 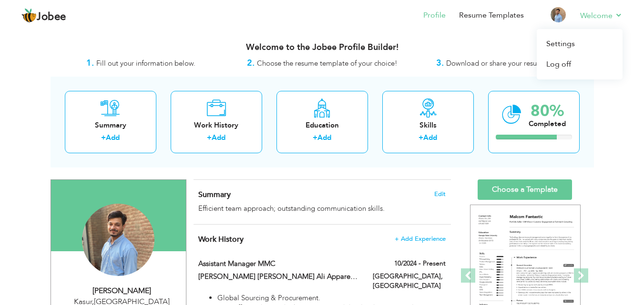 I want to click on h3: Welcome to the Jobee Profile Builder!, so click(x=322, y=48).